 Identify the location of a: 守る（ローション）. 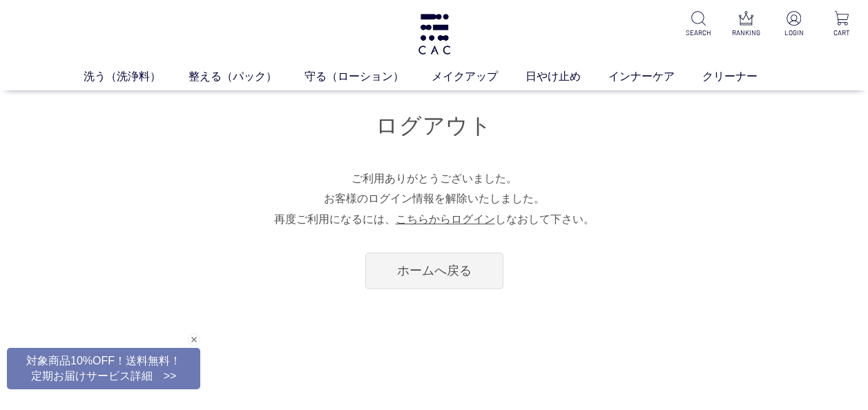
(368, 77).